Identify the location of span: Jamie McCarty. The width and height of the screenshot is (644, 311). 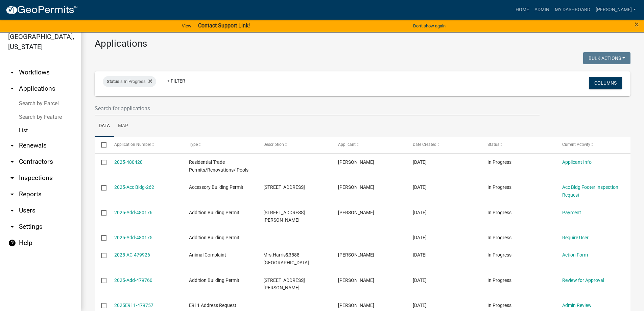
(356, 305).